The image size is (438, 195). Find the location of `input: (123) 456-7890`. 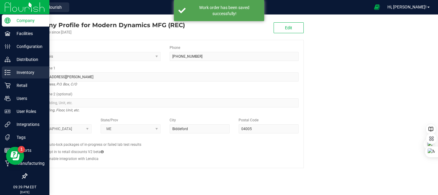

input: (123) 456-7890 is located at coordinates (234, 56).